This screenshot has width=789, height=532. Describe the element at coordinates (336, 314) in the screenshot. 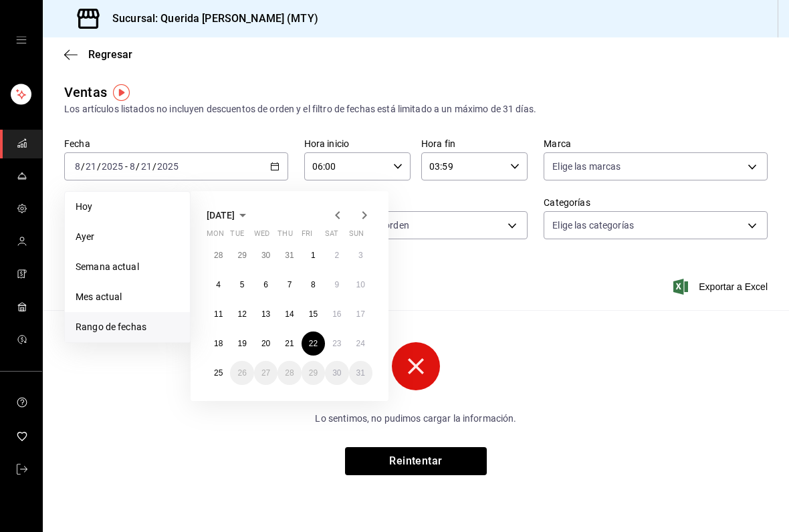

I see `abbr: August 16, 2025` at that location.